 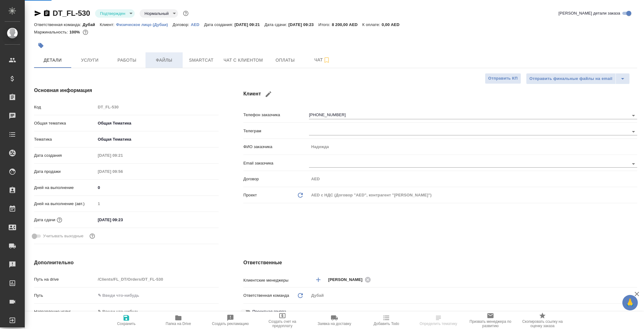 What do you see at coordinates (58, 24) in the screenshot?
I see `p: Ответственная команда:` at bounding box center [58, 24].